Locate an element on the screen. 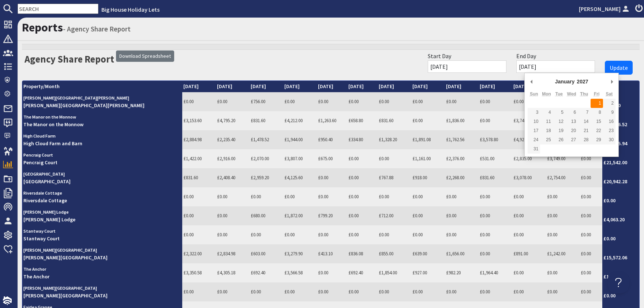  button: 26 is located at coordinates (559, 140).